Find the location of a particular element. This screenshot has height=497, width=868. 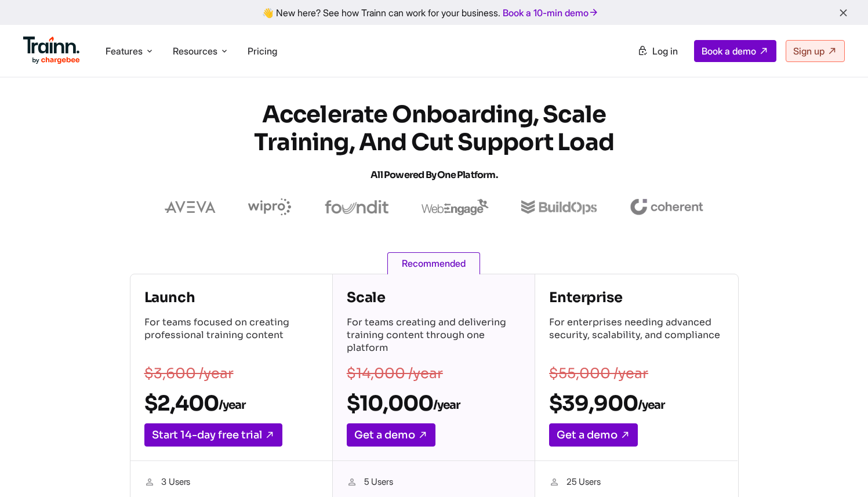

span: Book a demo is located at coordinates (729, 51).